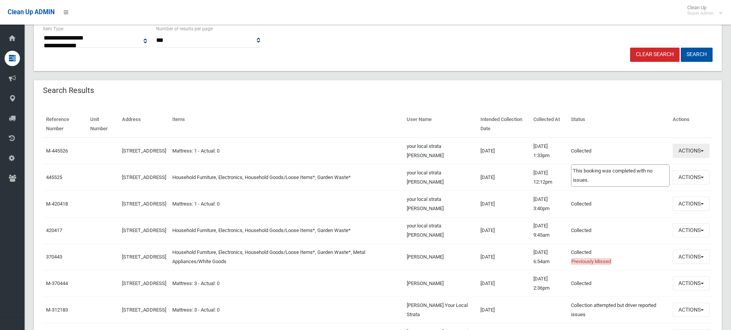 The height and width of the screenshot is (330, 731). I want to click on div: This booking was completed with no issues., so click(620, 175).